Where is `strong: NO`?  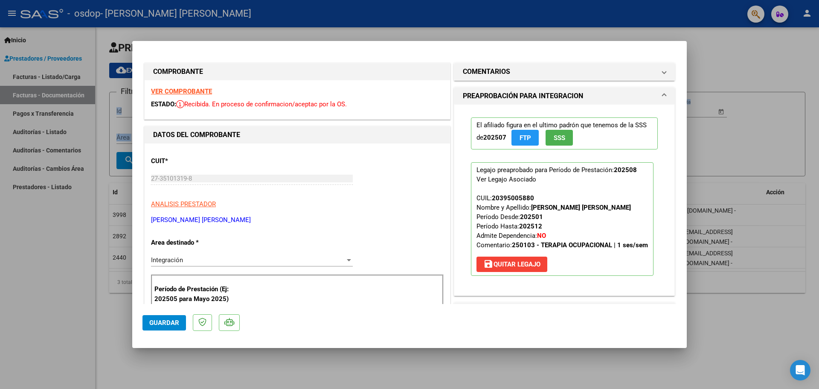 strong: NO is located at coordinates (541, 235).